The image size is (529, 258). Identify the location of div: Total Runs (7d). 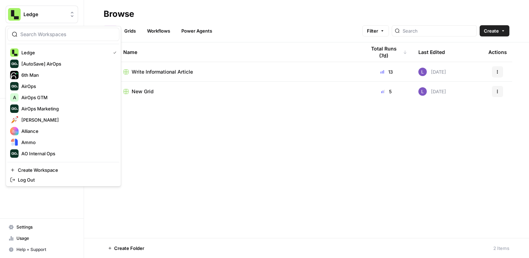
(387, 52).